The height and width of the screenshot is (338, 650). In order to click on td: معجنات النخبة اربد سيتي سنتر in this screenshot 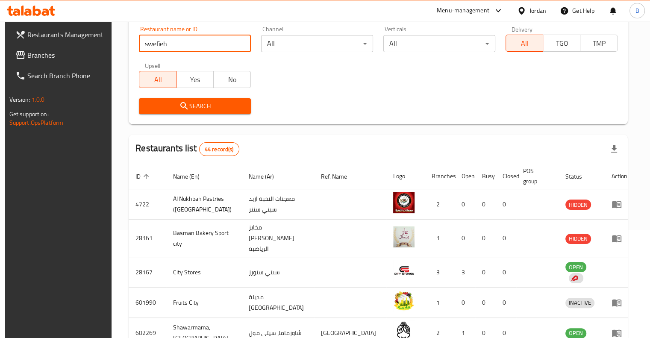, I will do `click(278, 204)`.